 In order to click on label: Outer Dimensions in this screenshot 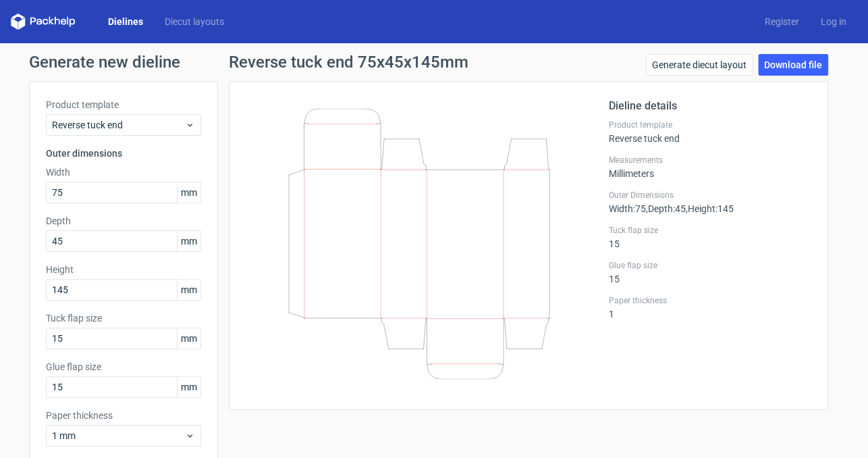, I will do `click(711, 195)`.